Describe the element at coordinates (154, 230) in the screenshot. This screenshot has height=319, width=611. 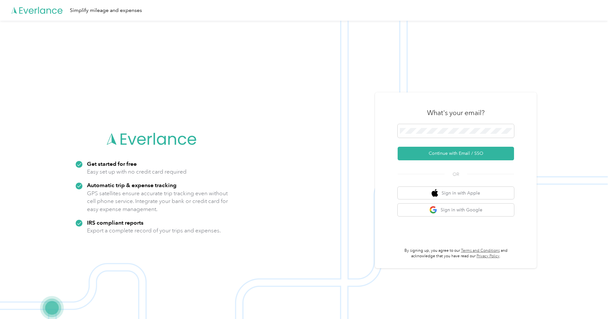
I see `p: Export a complete record of your trips and expenses.` at that location.